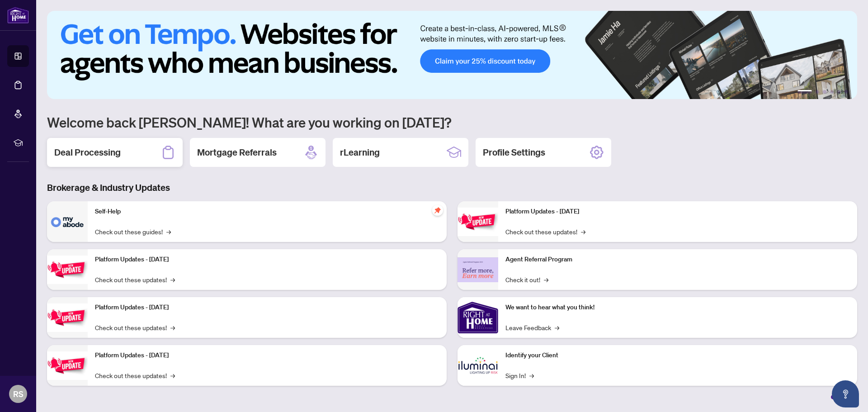  What do you see at coordinates (478, 366) in the screenshot?
I see `img: Identify your Client` at bounding box center [478, 366].